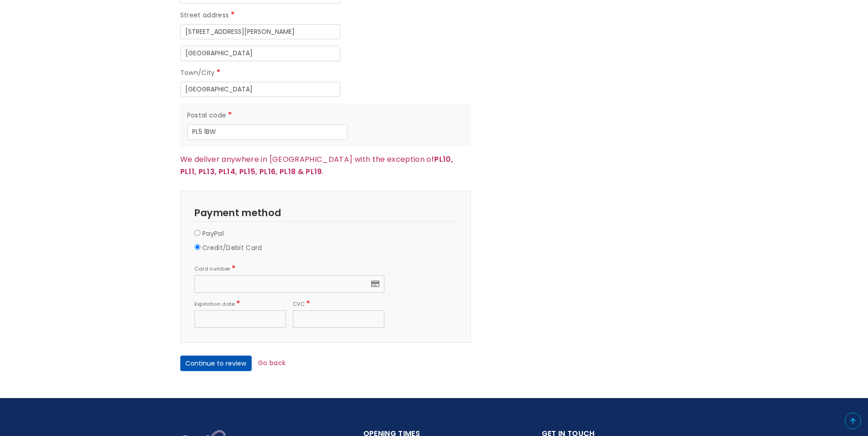 The height and width of the screenshot is (436, 868). Describe the element at coordinates (317, 166) in the screenshot. I see `strong: PL10, PL11, PL13, PL14, PL15, PL16, PL18 & PL19` at that location.